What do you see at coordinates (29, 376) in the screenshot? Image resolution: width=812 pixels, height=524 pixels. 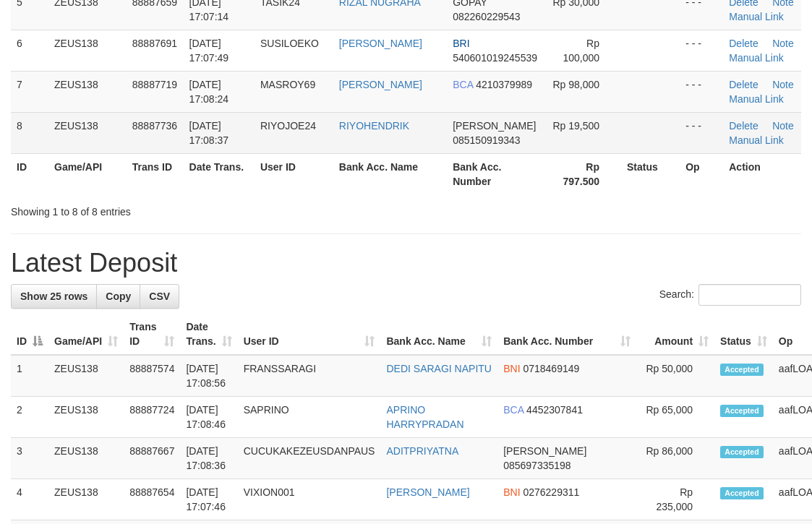 I see `td: 1` at bounding box center [29, 376].